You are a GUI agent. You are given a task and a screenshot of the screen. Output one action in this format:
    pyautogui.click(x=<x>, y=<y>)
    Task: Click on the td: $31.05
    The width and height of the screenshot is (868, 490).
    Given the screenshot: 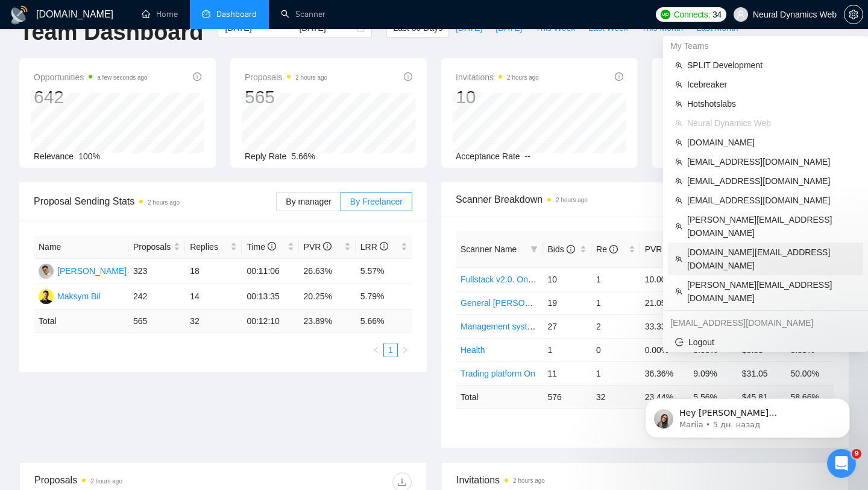 What is the action you would take?
    pyautogui.click(x=762, y=373)
    